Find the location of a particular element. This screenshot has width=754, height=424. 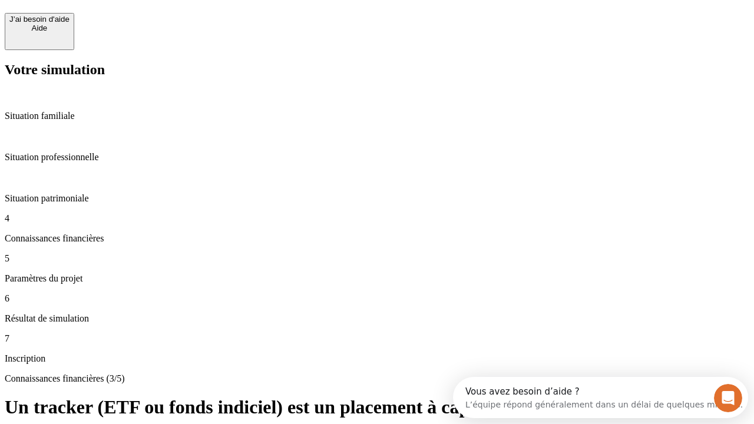

div: Aide is located at coordinates (39, 28).